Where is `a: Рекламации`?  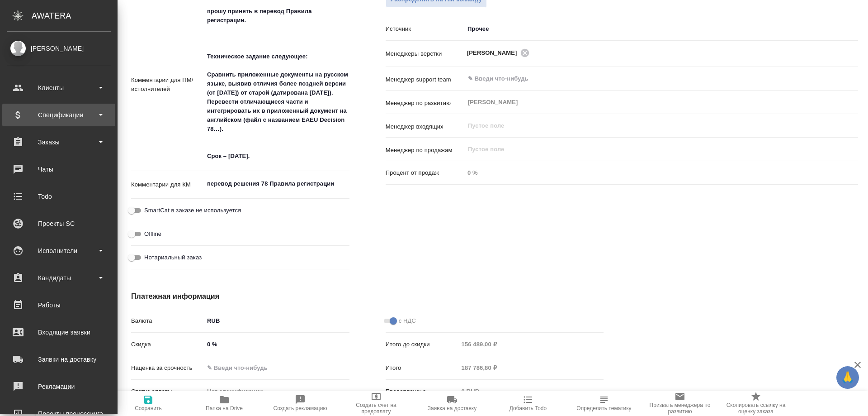
a: Рекламации is located at coordinates (58, 386).